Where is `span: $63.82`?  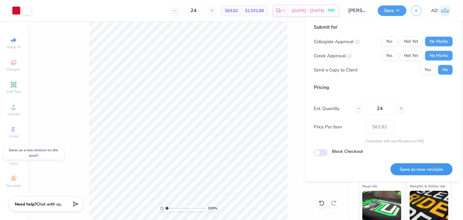 span: $63.82 is located at coordinates (231, 11).